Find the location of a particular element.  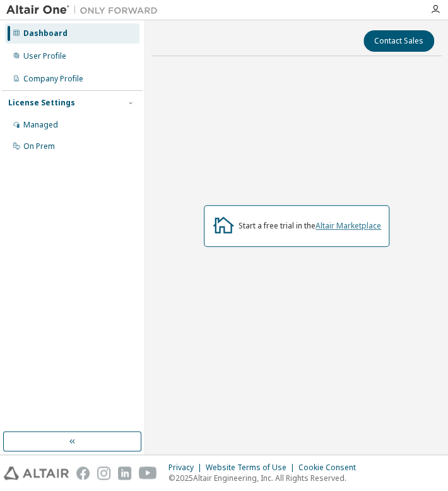

img: instagram.svg is located at coordinates (103, 473).